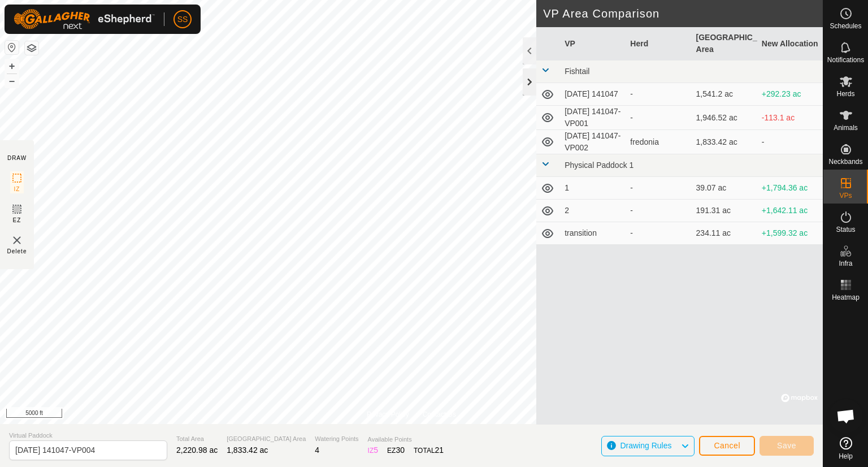  What do you see at coordinates (790, 43) in the screenshot?
I see `th: New Allocation` at bounding box center [790, 43].